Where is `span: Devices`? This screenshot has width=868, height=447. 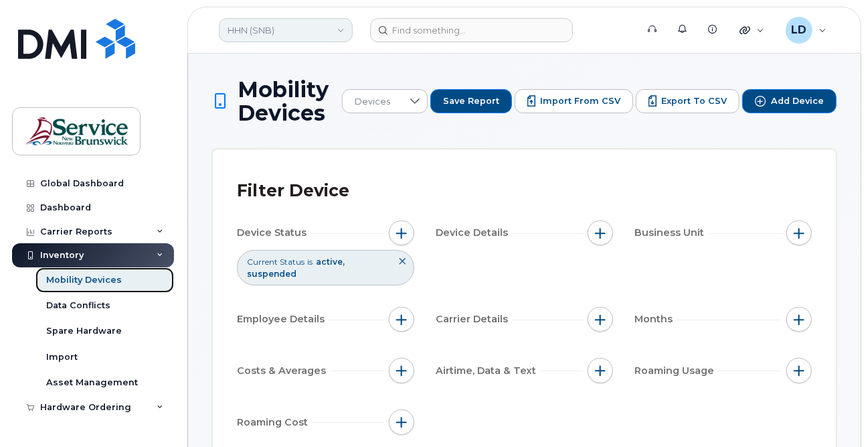
span: Devices is located at coordinates (372, 102).